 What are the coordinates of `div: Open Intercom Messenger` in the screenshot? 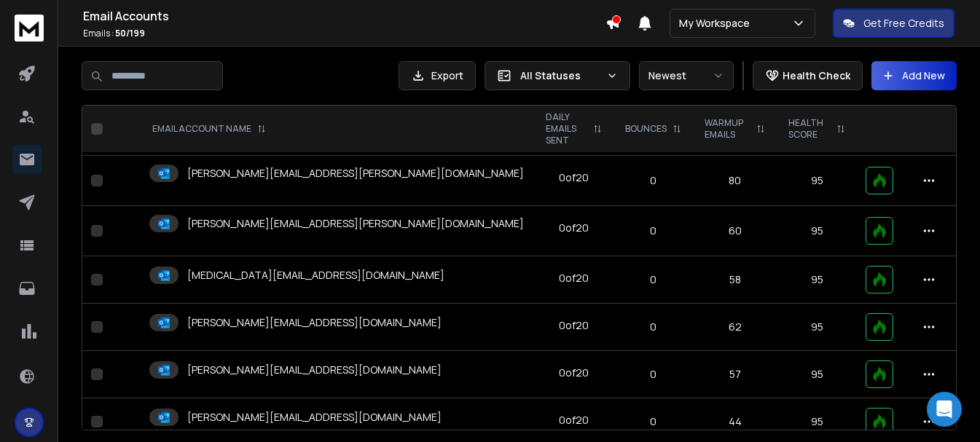 It's located at (944, 409).